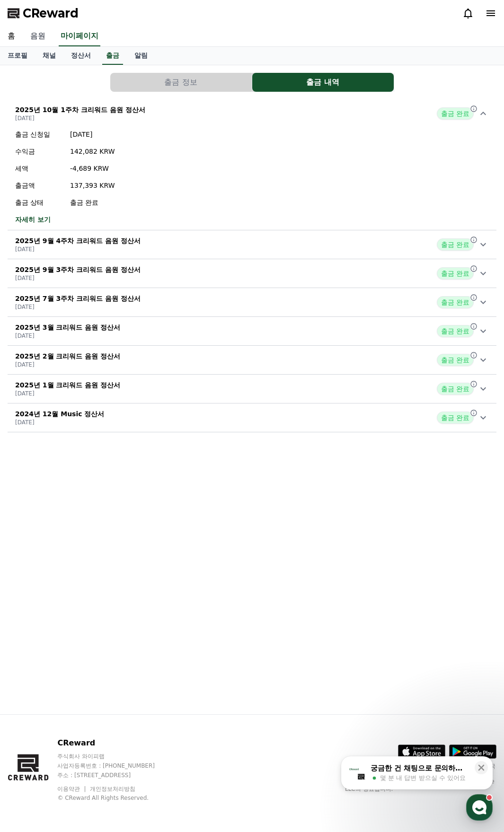 This screenshot has width=504, height=832. I want to click on span: 홈, so click(32, 318).